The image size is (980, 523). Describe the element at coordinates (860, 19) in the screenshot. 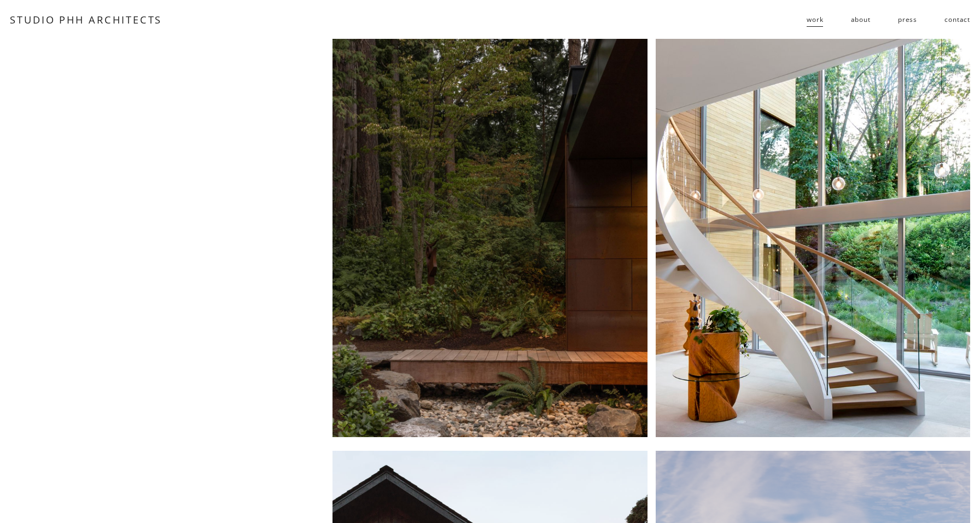

I see `a: about` at that location.